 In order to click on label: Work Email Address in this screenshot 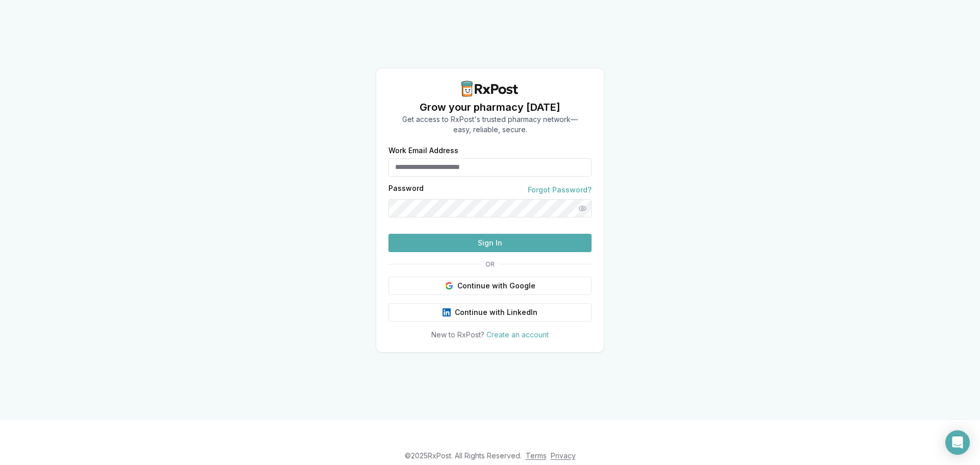, I will do `click(490, 150)`.